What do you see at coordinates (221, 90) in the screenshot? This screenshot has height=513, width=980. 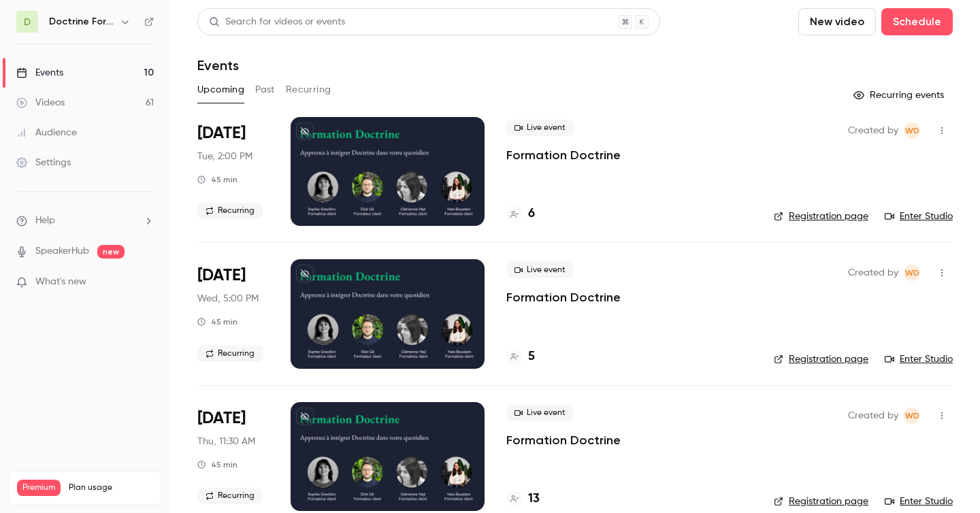 I see `button: Upcoming` at bounding box center [221, 90].